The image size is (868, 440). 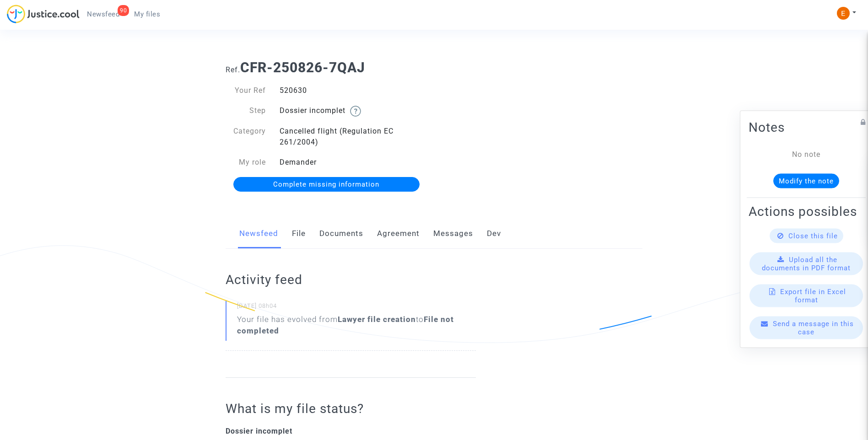 I want to click on h2: Notes, so click(x=806, y=127).